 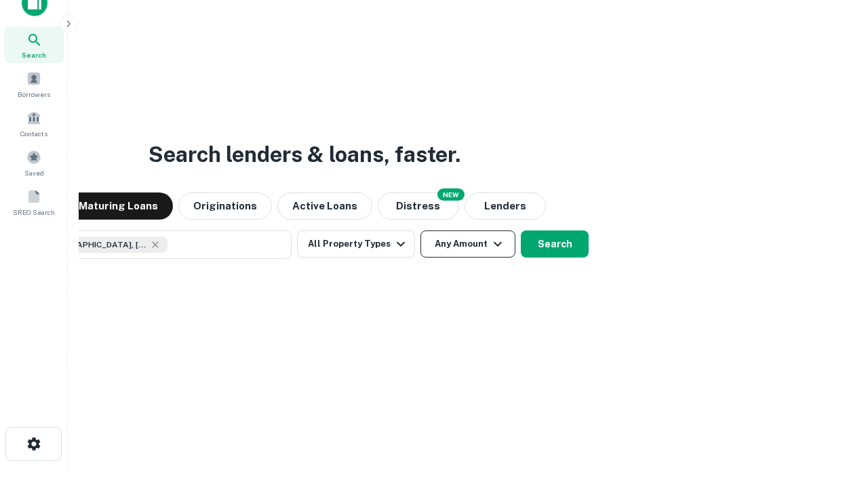 What do you see at coordinates (34, 84) in the screenshot?
I see `a: Borrowers` at bounding box center [34, 84].